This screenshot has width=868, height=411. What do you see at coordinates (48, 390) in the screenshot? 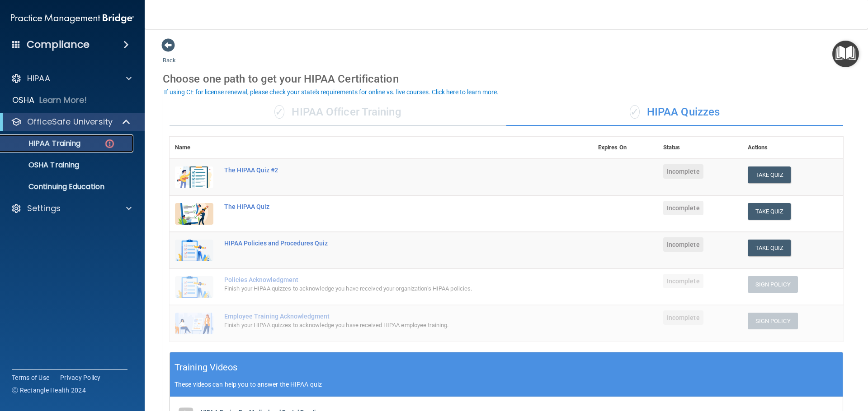
I see `span: Ⓒ Rectangle Health 2024` at bounding box center [48, 390].